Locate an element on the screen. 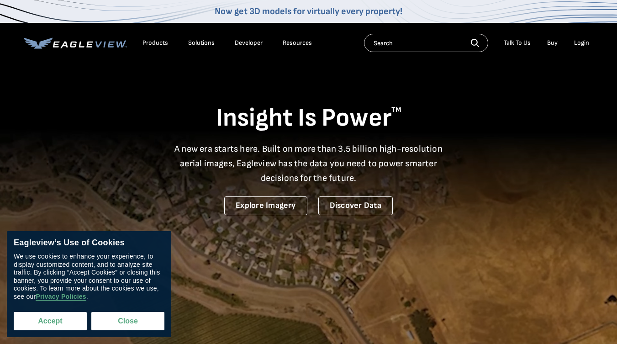 The width and height of the screenshot is (617, 344). div: Talk To Us is located at coordinates (517, 43).